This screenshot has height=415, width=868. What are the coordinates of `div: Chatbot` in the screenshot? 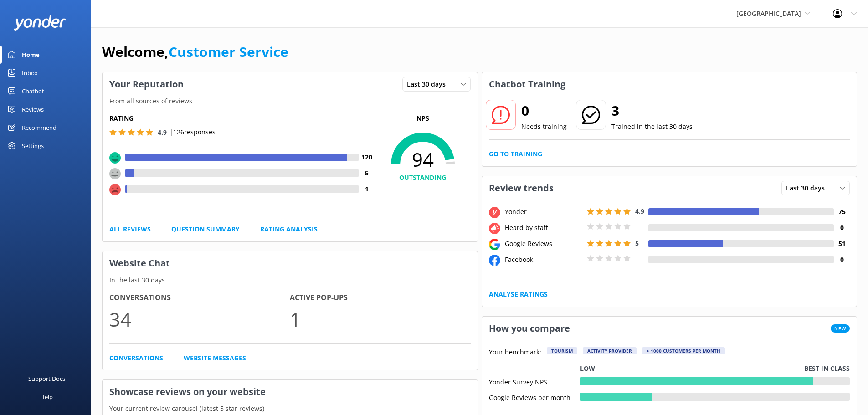 It's located at (32, 91).